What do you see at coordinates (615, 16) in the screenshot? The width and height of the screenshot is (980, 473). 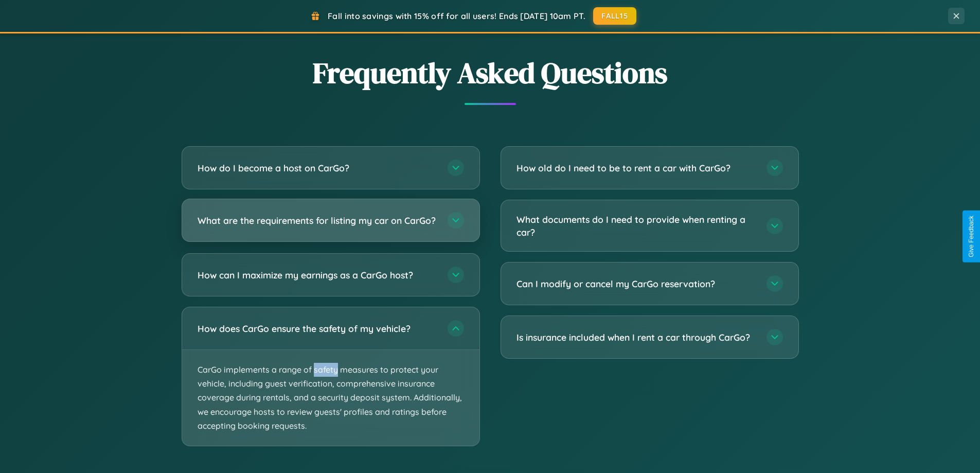 I see `button: FALL15` at bounding box center [615, 16].